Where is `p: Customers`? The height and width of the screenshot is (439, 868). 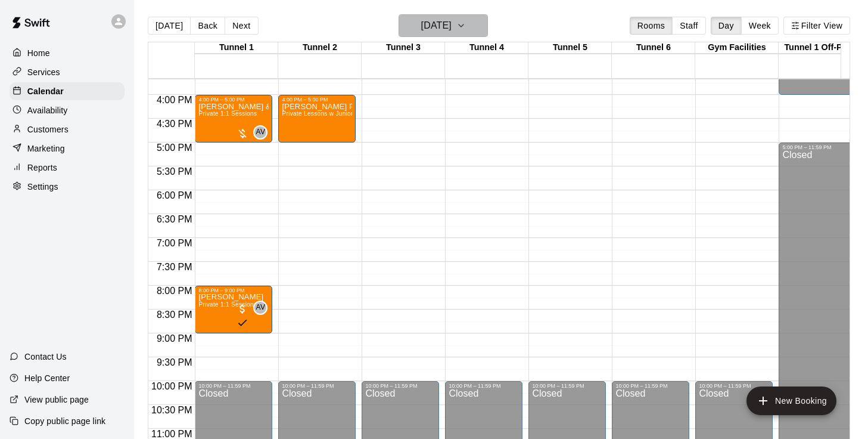 p: Customers is located at coordinates (48, 130).